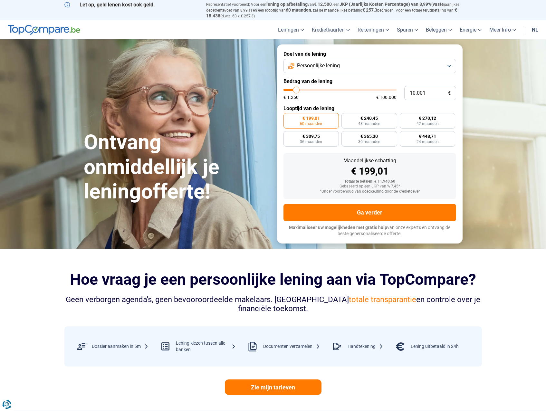 Image resolution: width=546 pixels, height=411 pixels. Describe the element at coordinates (438, 4) in the screenshot. I see `span: vaste` at that location.